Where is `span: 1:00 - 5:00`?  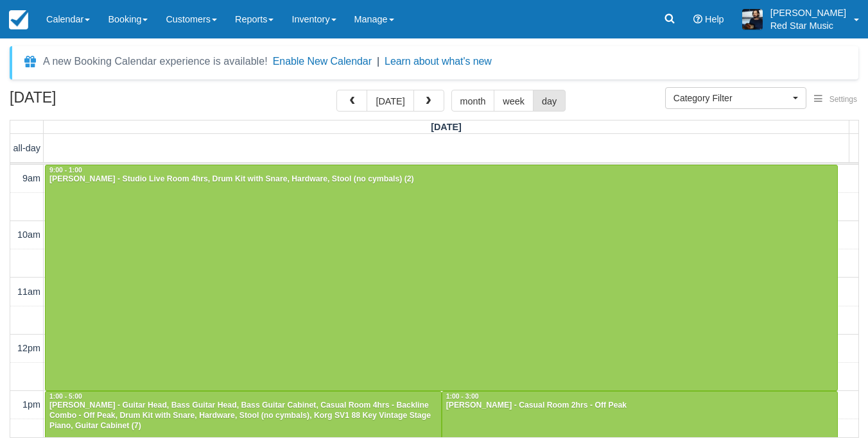
span: 1:00 - 5:00 is located at coordinates (66, 396).